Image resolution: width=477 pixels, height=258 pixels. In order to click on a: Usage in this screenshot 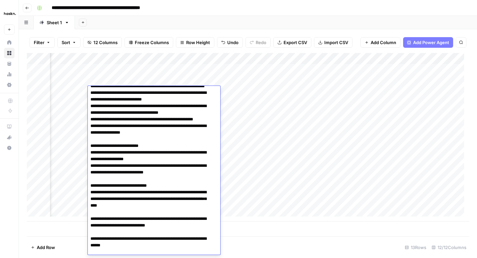, I will do `click(9, 74)`.